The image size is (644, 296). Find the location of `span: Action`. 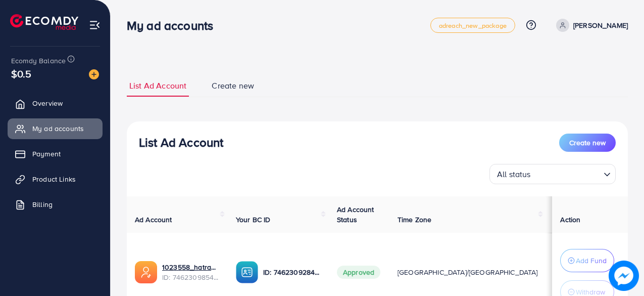

span: Action is located at coordinates (570, 220).